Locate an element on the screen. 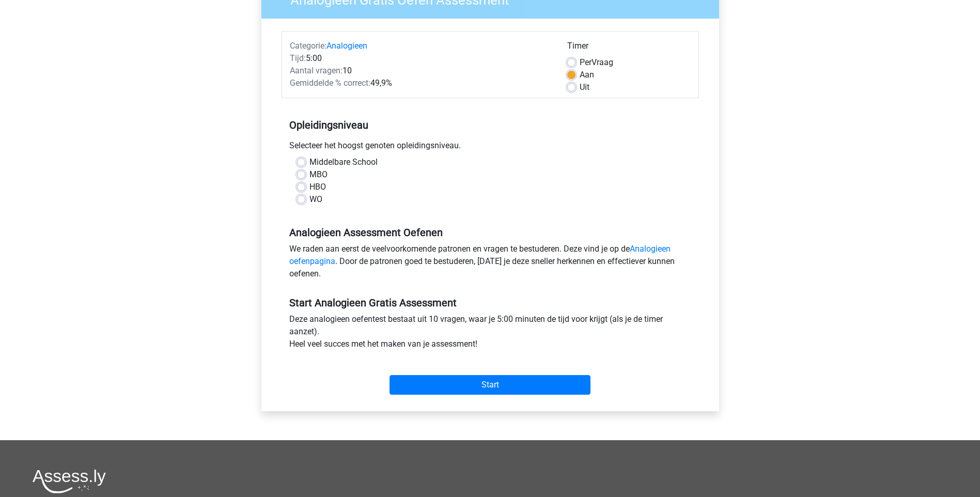 The width and height of the screenshot is (980, 497). span: Categorie: is located at coordinates (308, 45).